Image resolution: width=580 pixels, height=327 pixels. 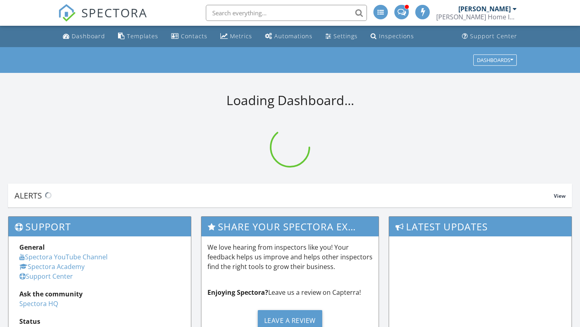 What do you see at coordinates (290, 257) in the screenshot?
I see `p: We love hearing from inspectors like you! Your feedback helps us improve and helps other inspecto...` at bounding box center [290, 257].